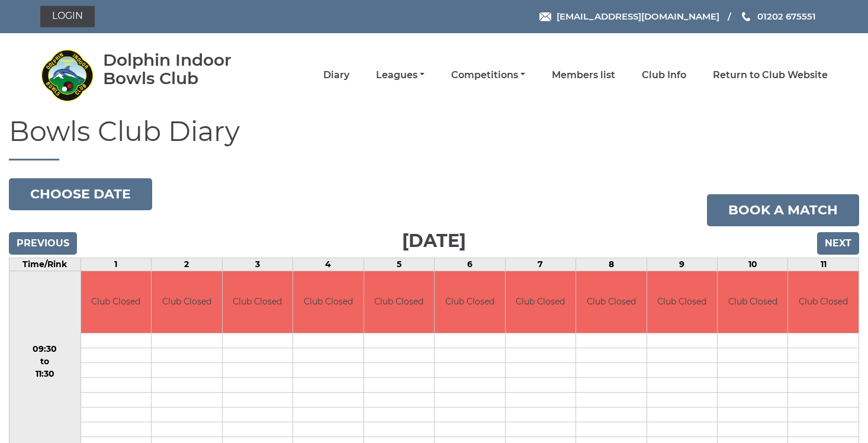 The image size is (868, 443). What do you see at coordinates (116, 264) in the screenshot?
I see `td: 1` at bounding box center [116, 264].